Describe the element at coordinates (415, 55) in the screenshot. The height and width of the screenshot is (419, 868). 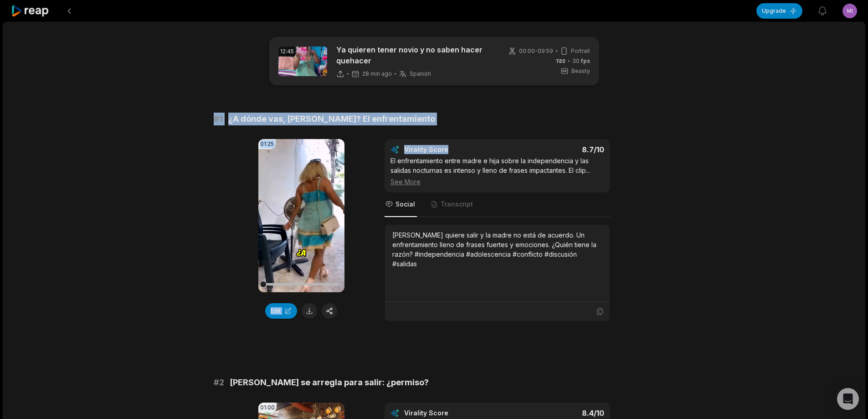
I see `p: Ya quieren tener novio y no saben hacer quehacer` at that location.